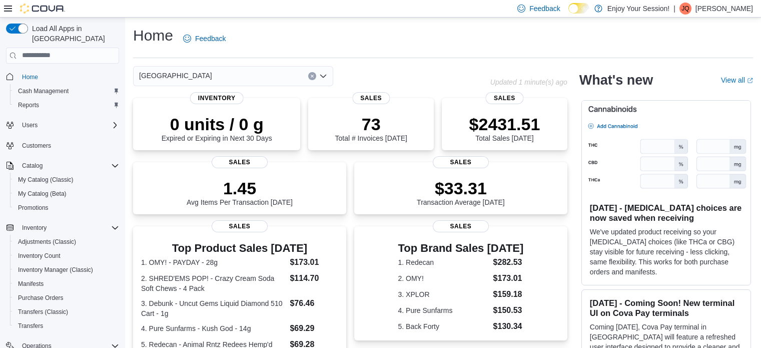 The height and width of the screenshot is (348, 761). I want to click on dt: 5. Back Forty, so click(444, 326).